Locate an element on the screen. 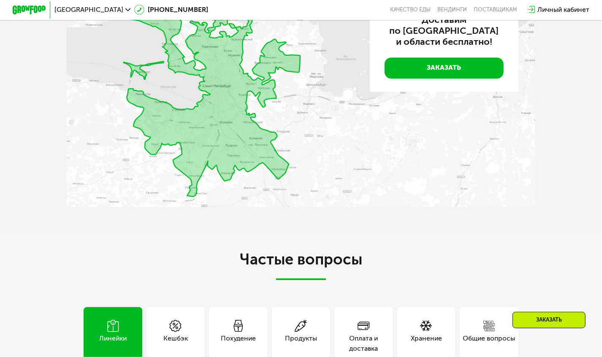 Image resolution: width=602 pixels, height=357 pixels. div: Продукты is located at coordinates (301, 343).